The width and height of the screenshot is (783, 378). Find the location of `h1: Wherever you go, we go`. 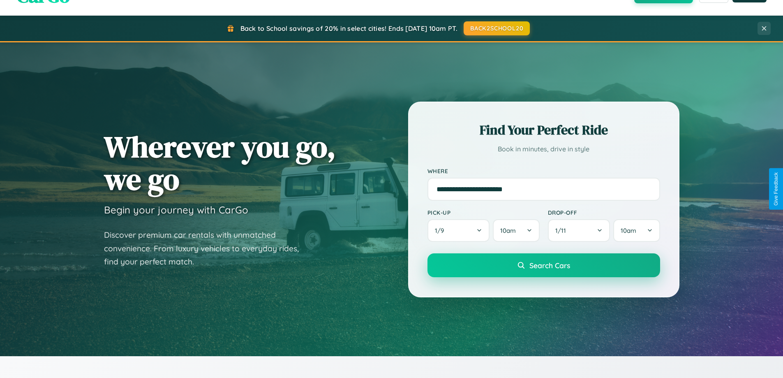

h1: Wherever you go, we go is located at coordinates (220, 163).